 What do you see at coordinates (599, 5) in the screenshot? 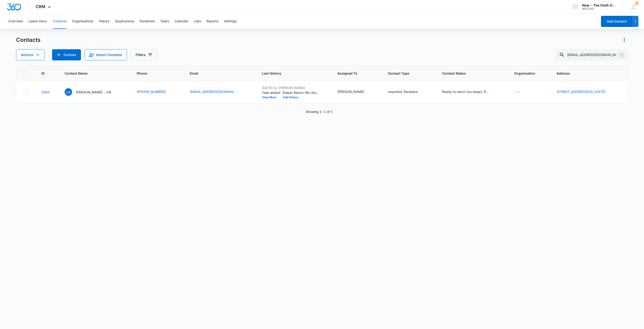
I see `div: account name` at bounding box center [599, 5].